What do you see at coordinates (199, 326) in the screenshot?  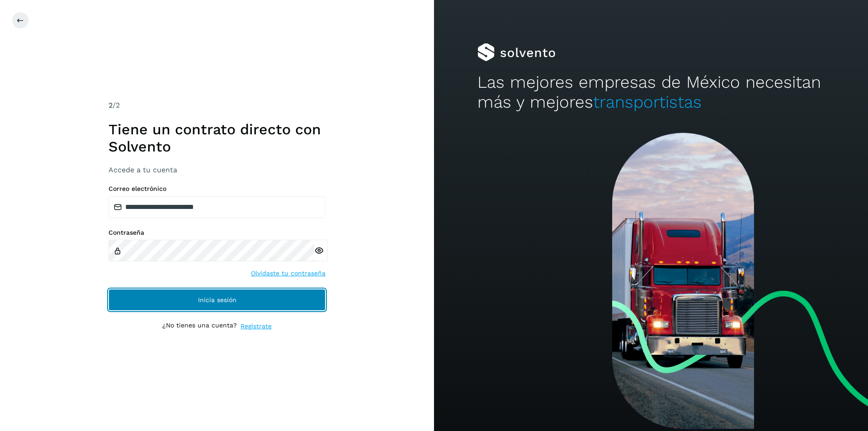 I see `p: ¿No tienes una cuenta?` at bounding box center [199, 326].